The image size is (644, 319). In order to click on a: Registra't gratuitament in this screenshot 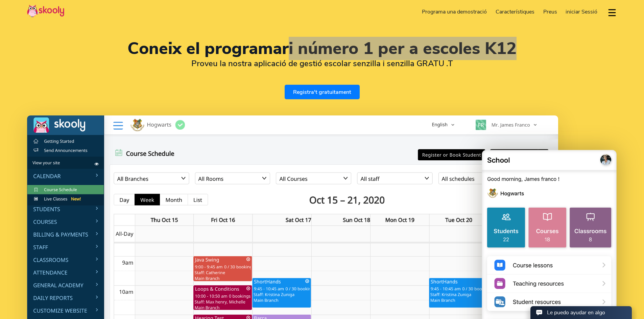, I will do `click(322, 92)`.